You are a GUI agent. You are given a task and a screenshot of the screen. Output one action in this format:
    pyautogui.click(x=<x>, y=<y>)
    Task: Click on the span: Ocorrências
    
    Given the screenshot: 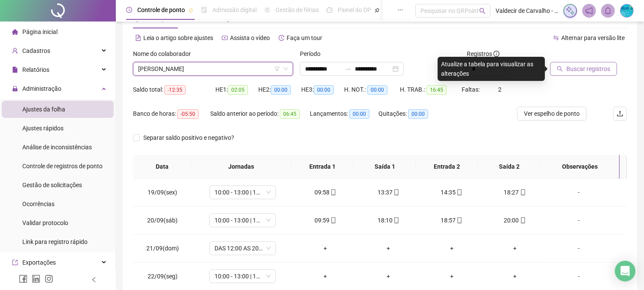 What is the action you would take?
    pyautogui.click(x=38, y=204)
    